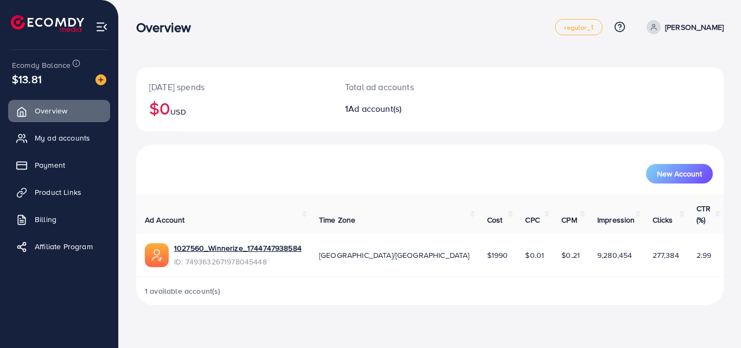 This screenshot has width=741, height=348. I want to click on img: logo, so click(47, 23).